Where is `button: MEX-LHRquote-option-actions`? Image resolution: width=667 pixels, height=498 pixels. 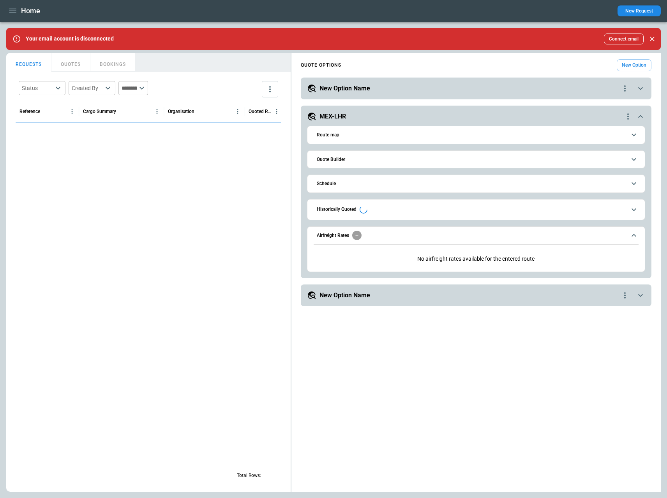 button: MEX-LHRquote-option-actions is located at coordinates (476, 116).